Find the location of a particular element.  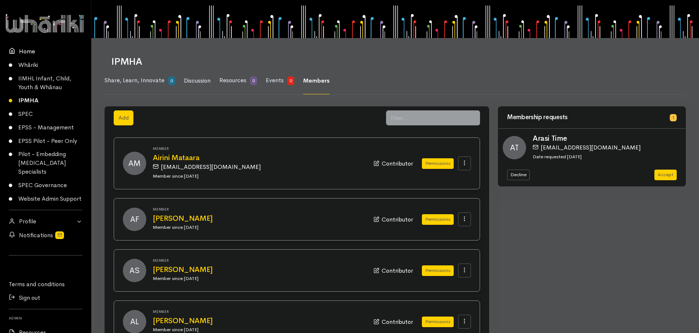

button: Accept is located at coordinates (665, 175).